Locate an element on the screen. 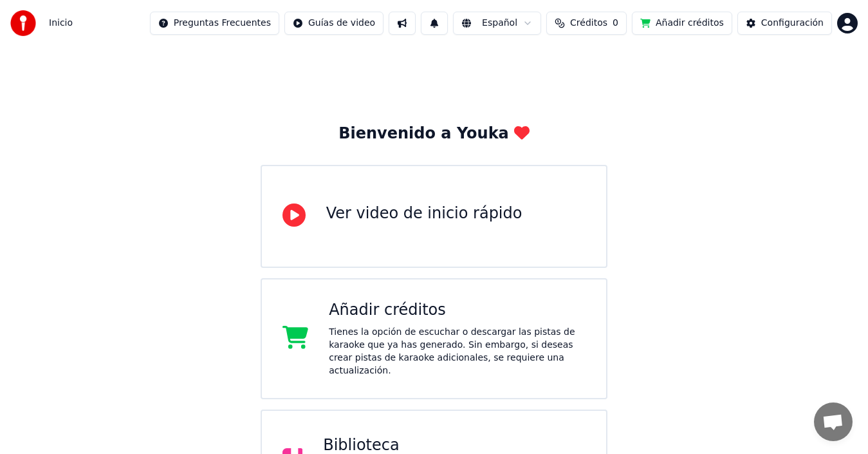  div: Ver video de inicio rápido is located at coordinates (424, 214).